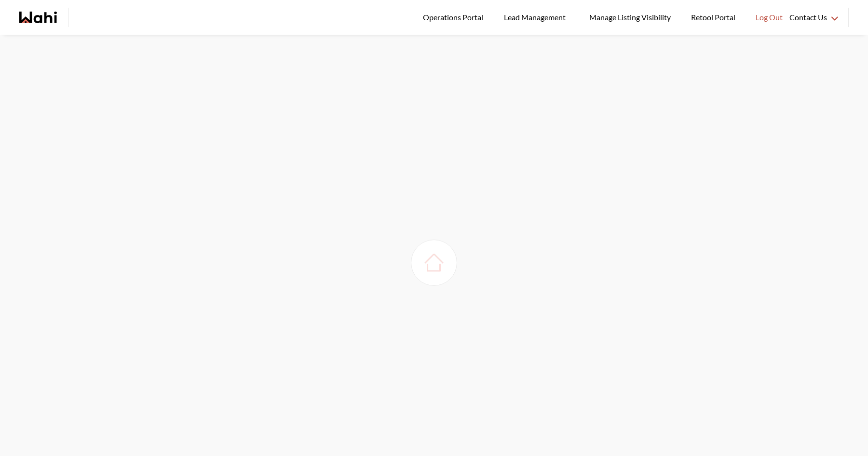  What do you see at coordinates (38, 18) in the screenshot?
I see `a: Wahi homepage` at bounding box center [38, 18].